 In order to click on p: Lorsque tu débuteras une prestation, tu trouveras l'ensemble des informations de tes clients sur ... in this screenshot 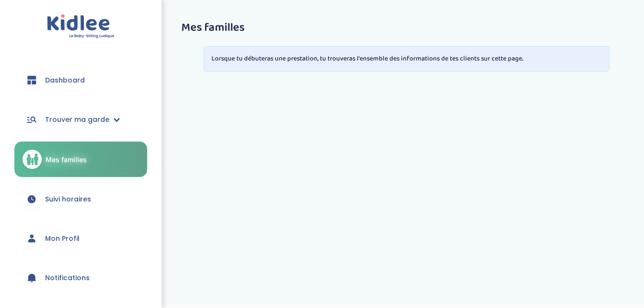, I will do `click(407, 58)`.